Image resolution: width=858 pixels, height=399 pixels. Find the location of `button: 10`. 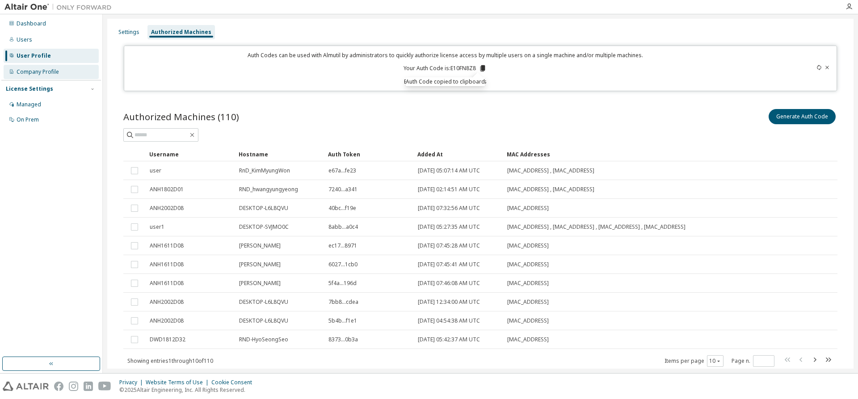

button: 10 is located at coordinates (715, 361).